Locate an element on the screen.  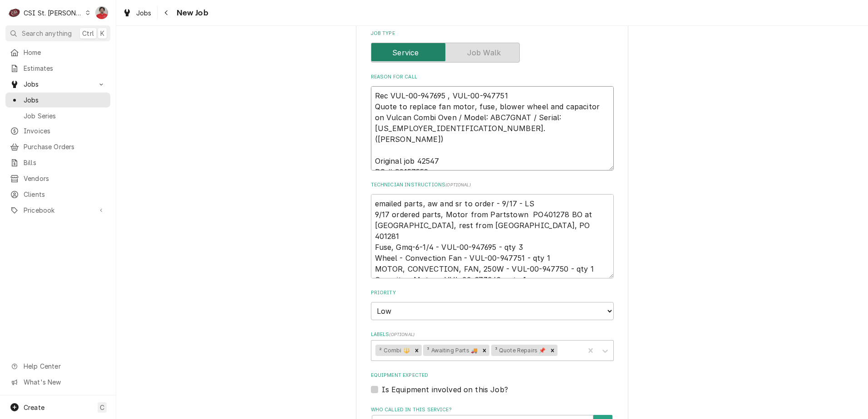
a: Go to Help Center is located at coordinates (58, 366).